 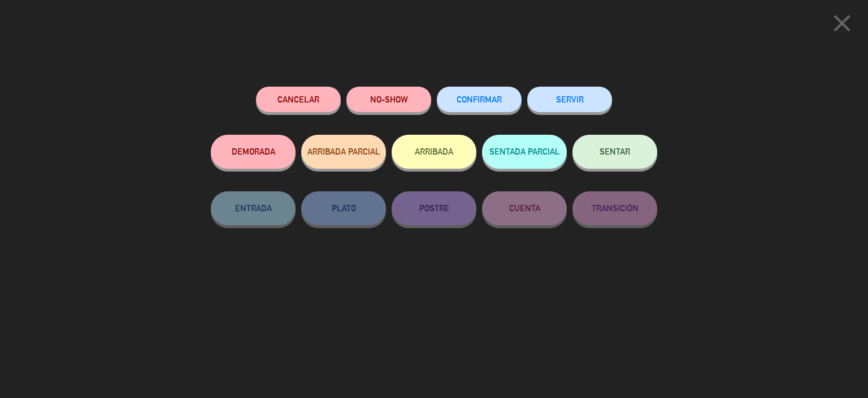 I want to click on button: SERVIR, so click(x=569, y=99).